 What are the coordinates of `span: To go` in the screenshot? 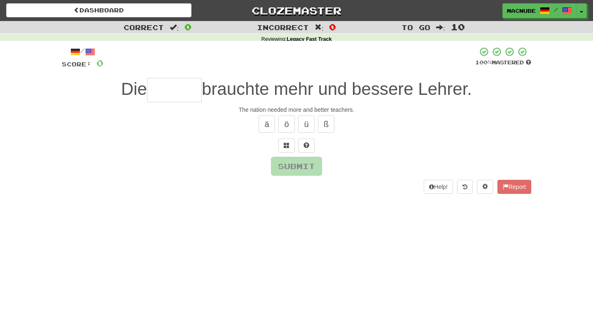 It's located at (416, 27).